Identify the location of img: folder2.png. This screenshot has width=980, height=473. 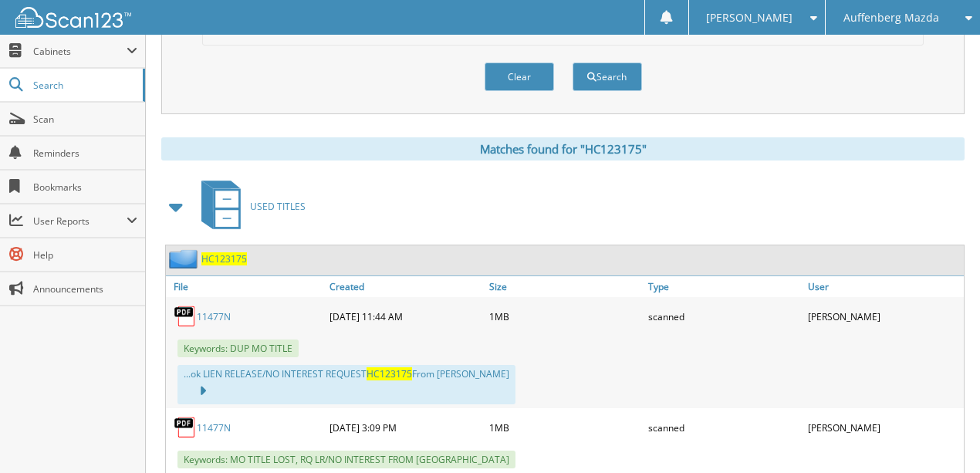
(186, 259).